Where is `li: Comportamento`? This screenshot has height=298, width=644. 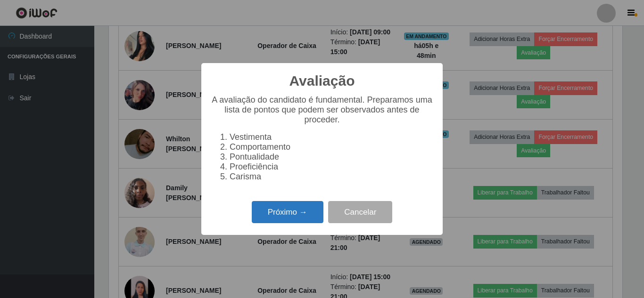
li: Comportamento is located at coordinates (331, 147).